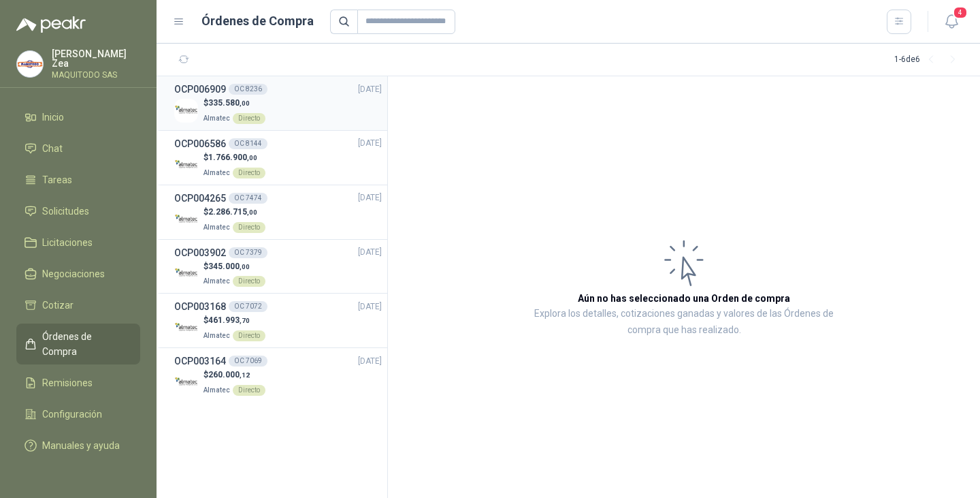 The image size is (980, 498). What do you see at coordinates (51, 25) in the screenshot?
I see `img: Logo peakr` at bounding box center [51, 25].